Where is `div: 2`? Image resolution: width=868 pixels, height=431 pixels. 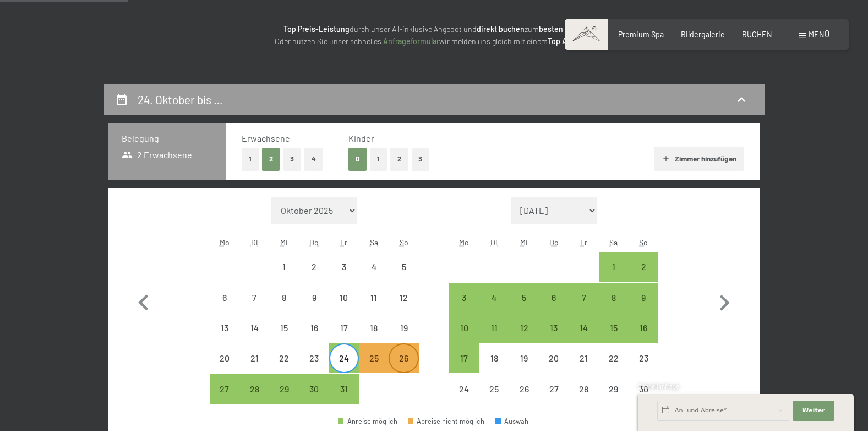 div: 2 is located at coordinates (314, 276).